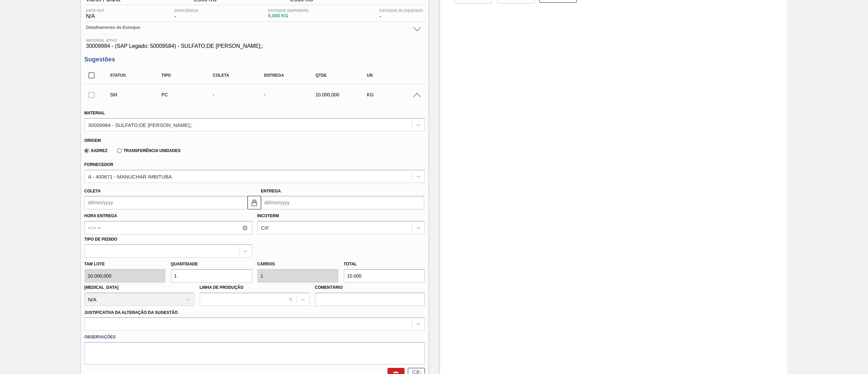 This screenshot has height=374, width=868. What do you see at coordinates (130, 176) in the screenshot?
I see `div: A - 400671 - MANUCHAR IMBITUBA` at bounding box center [130, 176].